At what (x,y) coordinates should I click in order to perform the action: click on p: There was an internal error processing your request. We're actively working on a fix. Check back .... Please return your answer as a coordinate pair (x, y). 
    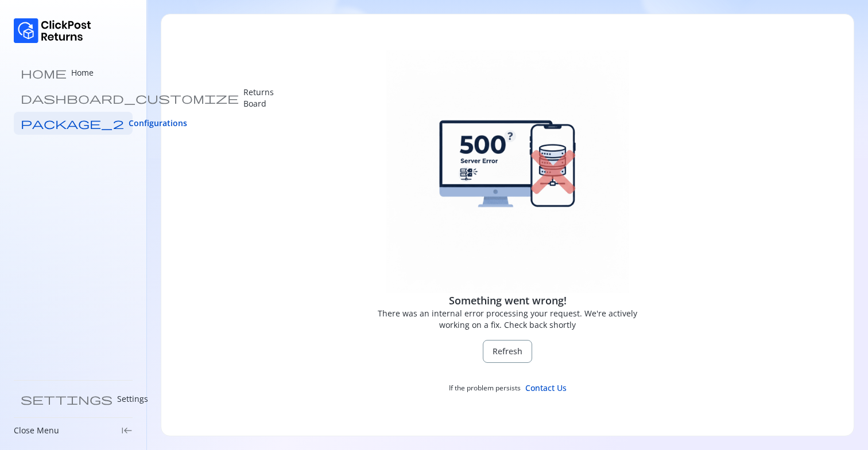
    Looking at the image, I should click on (507, 319).